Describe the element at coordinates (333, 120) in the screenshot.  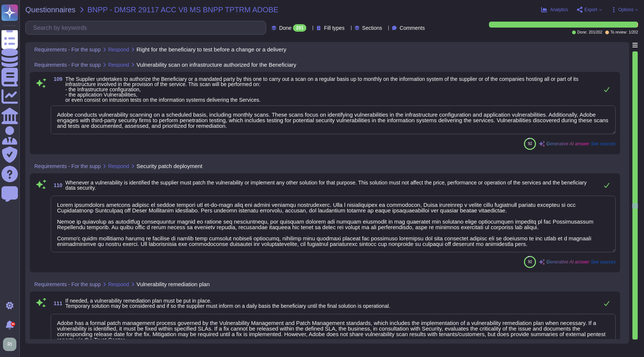
I see `textarea: Adobe conducts vulnerability scanning on a scheduled basis, including monthly scans. These scans ...` at that location.